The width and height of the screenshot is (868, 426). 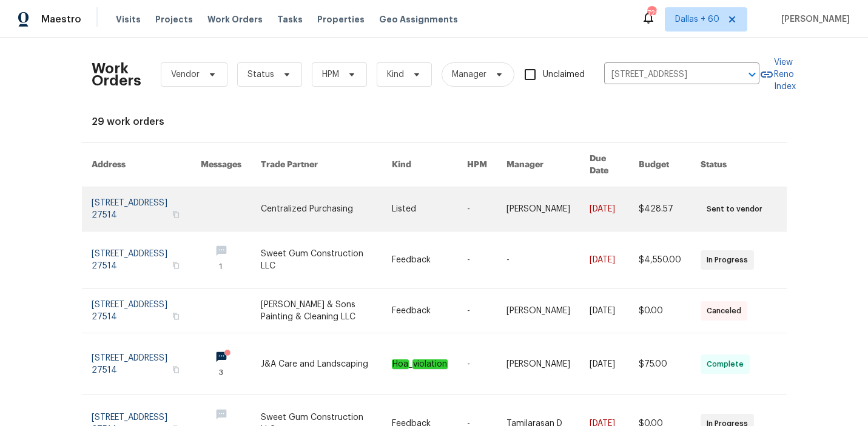 What do you see at coordinates (651, 14) in the screenshot?
I see `div: 729` at bounding box center [651, 14].